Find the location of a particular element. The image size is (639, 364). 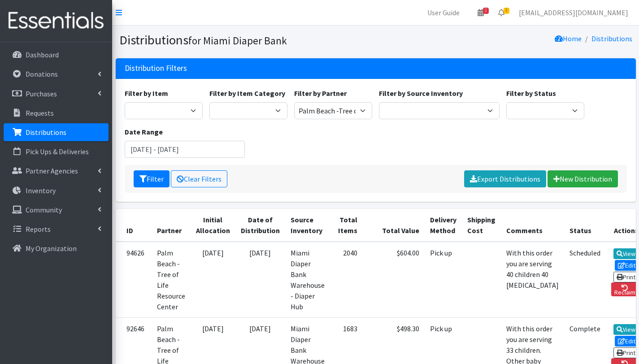

a: 2 is located at coordinates (481, 13).